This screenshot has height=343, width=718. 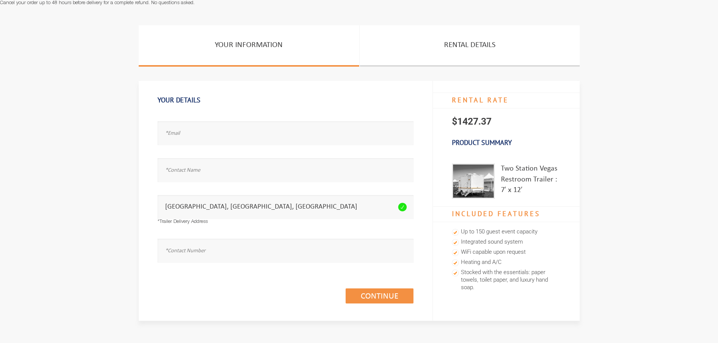 I want to click on div: Two Station Vegas Restroom Trailer : 7′ x 12′, so click(x=530, y=181).